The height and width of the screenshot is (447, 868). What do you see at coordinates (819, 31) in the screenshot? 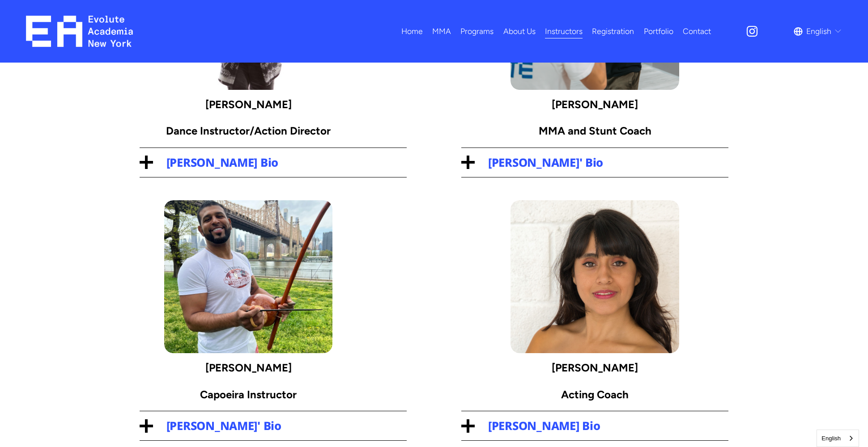
I see `span: English` at bounding box center [819, 31].